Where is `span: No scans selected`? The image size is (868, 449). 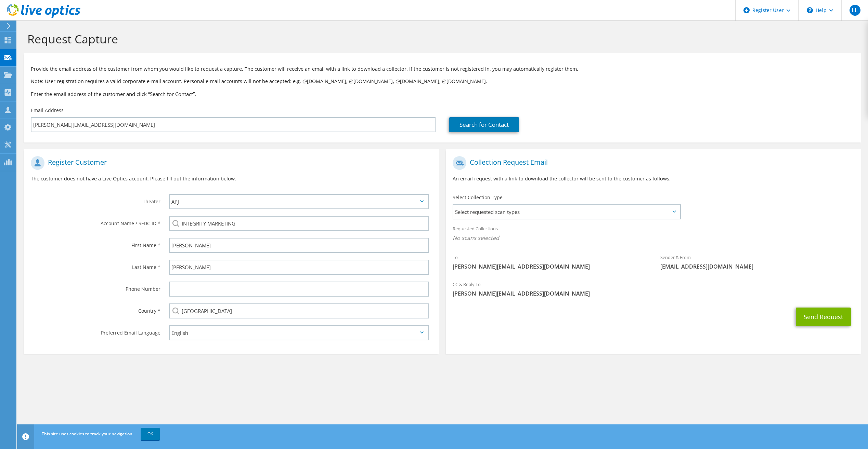 span: No scans selected is located at coordinates (653, 238).